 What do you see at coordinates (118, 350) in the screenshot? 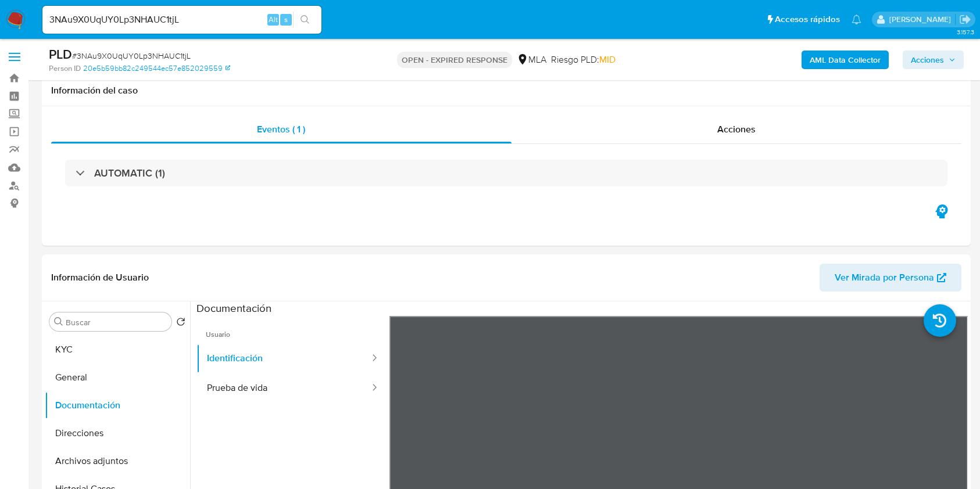
I see `button: KYC` at bounding box center [118, 350].